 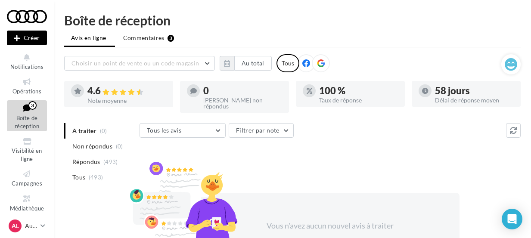 I want to click on div: Tous, so click(x=288, y=63).